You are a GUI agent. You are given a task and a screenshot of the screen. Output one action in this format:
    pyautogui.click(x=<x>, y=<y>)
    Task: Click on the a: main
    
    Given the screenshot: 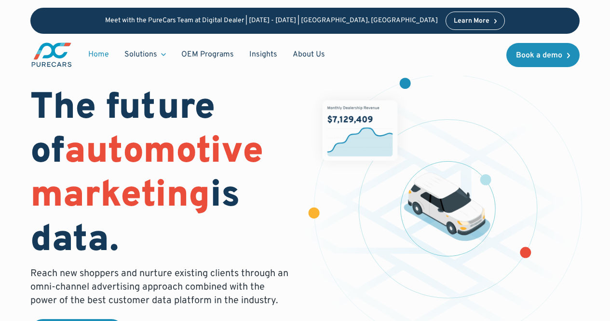 What is the action you would take?
    pyautogui.click(x=52, y=54)
    